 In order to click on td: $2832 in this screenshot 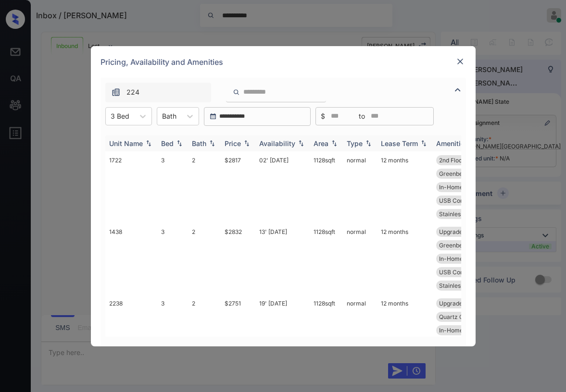, I will do `click(238, 259)`.